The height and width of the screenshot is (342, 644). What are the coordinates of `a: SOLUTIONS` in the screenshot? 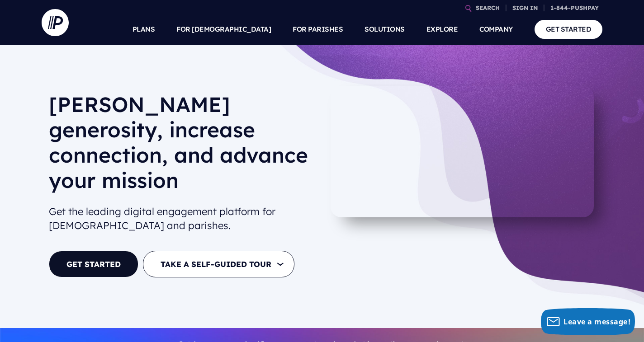 It's located at (385, 29).